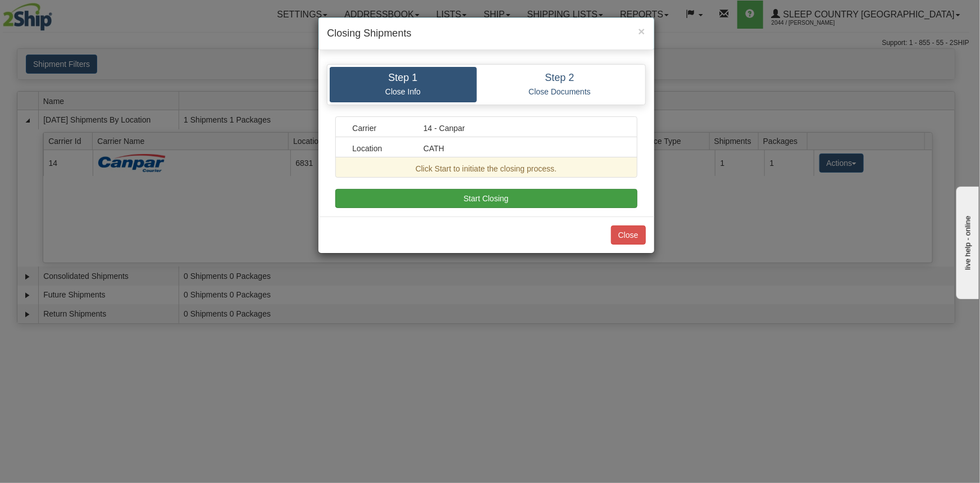  What do you see at coordinates (560, 91) in the screenshot?
I see `p: Close Documents` at bounding box center [560, 91].